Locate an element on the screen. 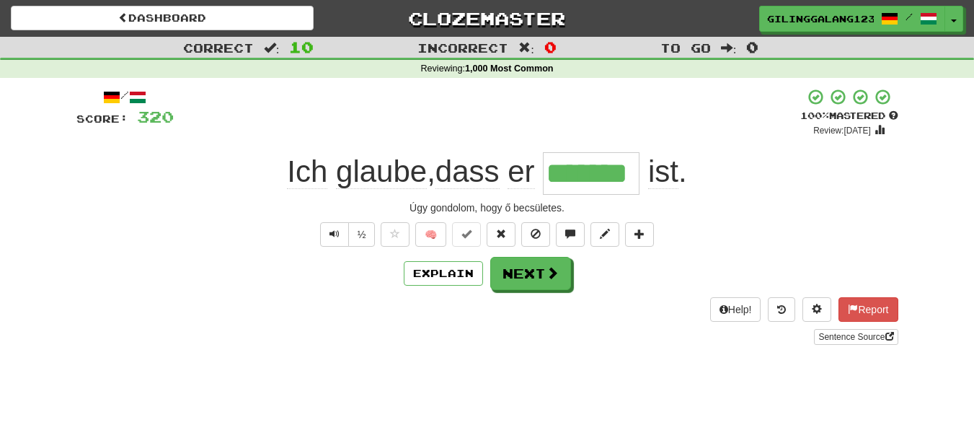 The height and width of the screenshot is (438, 974). div: Mastered is located at coordinates (850, 116).